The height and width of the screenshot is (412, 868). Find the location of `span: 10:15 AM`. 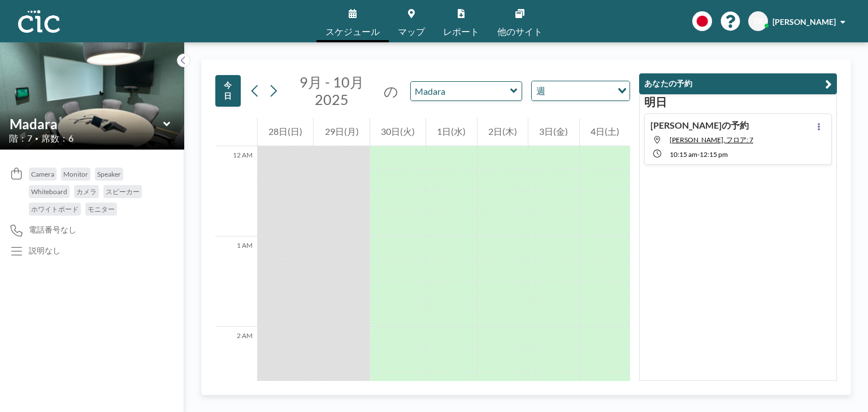

span: 10:15 AM is located at coordinates (683, 154).